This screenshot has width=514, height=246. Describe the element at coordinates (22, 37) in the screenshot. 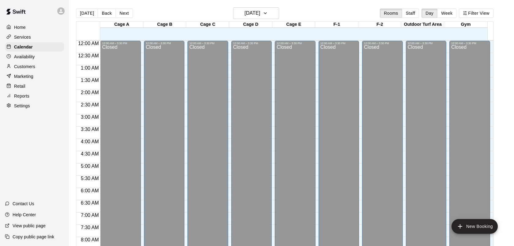

I see `p: Services` at that location.